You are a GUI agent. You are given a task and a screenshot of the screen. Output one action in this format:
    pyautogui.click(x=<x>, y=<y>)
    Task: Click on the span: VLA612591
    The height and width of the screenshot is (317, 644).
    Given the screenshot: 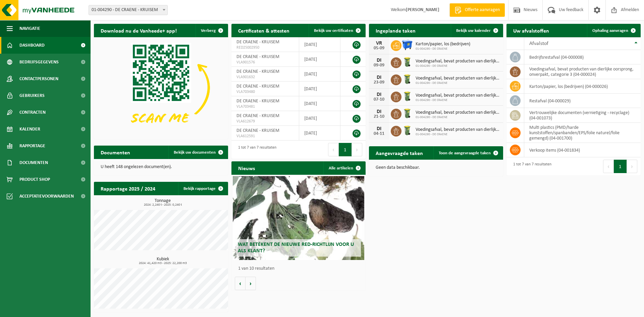 What is the action you would take?
    pyautogui.click(x=265, y=136)
    